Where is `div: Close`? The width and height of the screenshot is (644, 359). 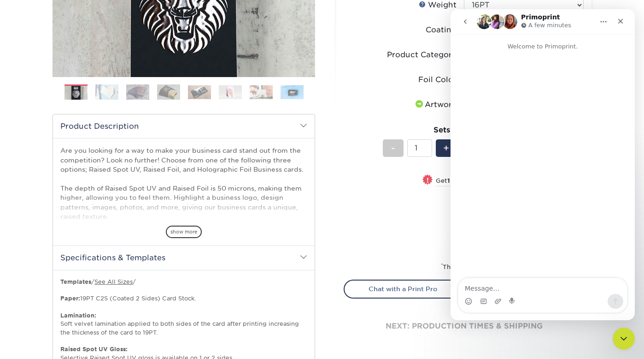 div: Close is located at coordinates (170, 12).